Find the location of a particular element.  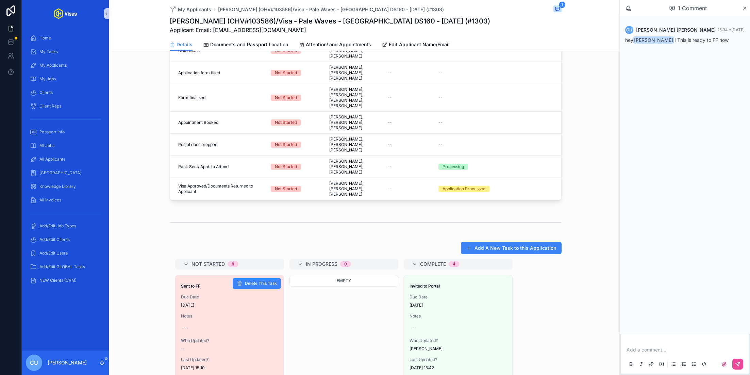

a: All Applicants is located at coordinates (65, 159).